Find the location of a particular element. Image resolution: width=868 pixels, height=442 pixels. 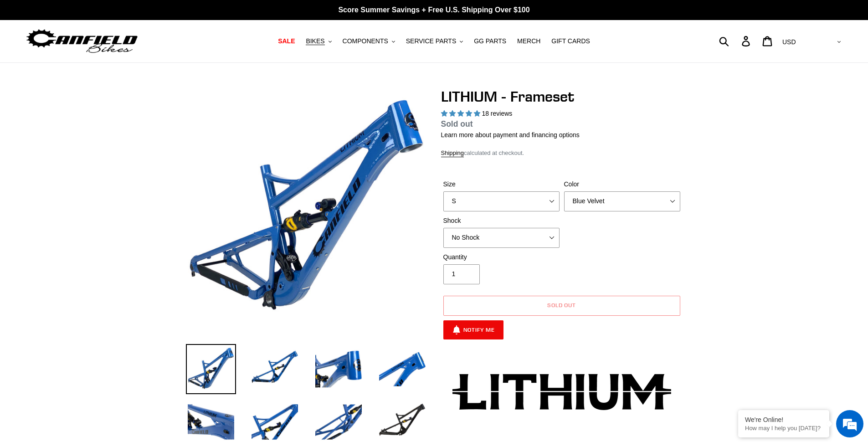

input: Search is located at coordinates (735, 41).